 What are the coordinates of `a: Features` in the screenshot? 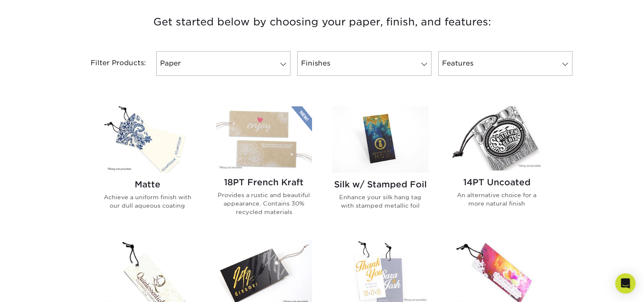 It's located at (505, 64).